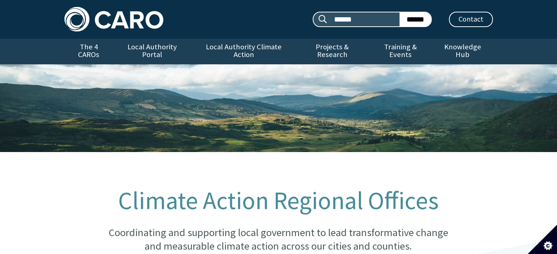 This screenshot has height=254, width=557. I want to click on h1: Climate Action Regional Offices, so click(278, 201).